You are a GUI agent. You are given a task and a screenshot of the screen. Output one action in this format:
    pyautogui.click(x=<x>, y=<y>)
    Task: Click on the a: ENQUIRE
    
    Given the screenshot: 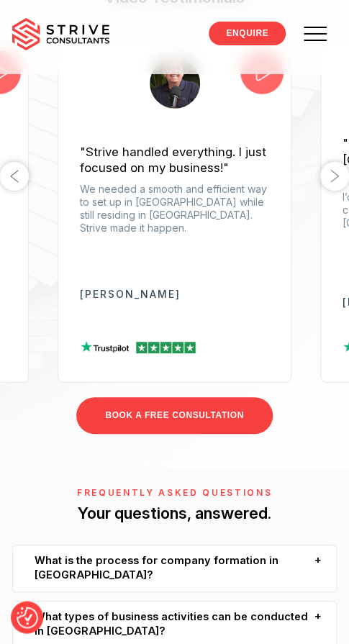 What is the action you would take?
    pyautogui.click(x=247, y=33)
    